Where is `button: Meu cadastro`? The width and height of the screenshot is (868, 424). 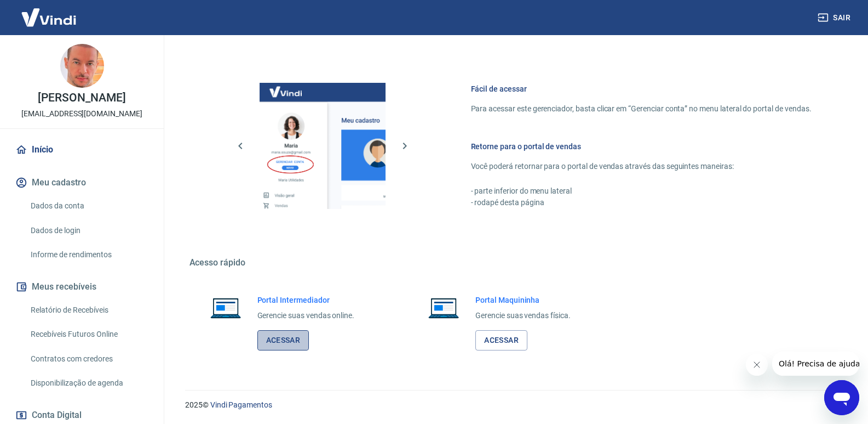 button: Meu cadastro is located at coordinates (82, 183).